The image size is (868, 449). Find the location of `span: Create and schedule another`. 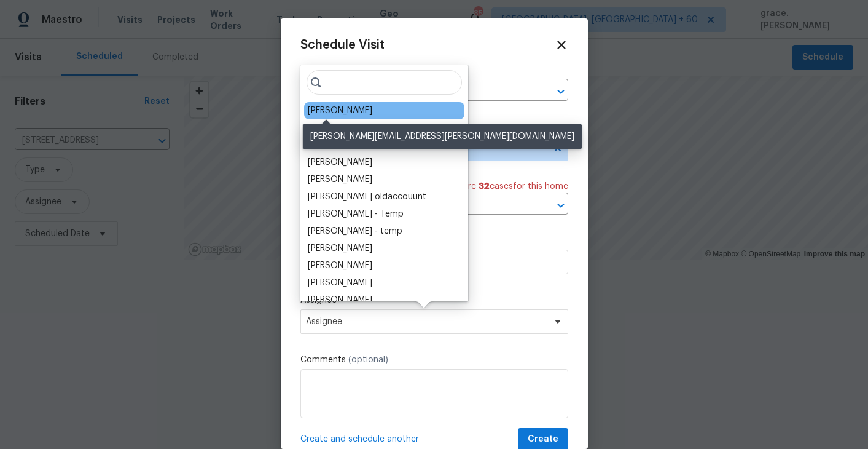

span: Create and schedule another is located at coordinates (359, 439).